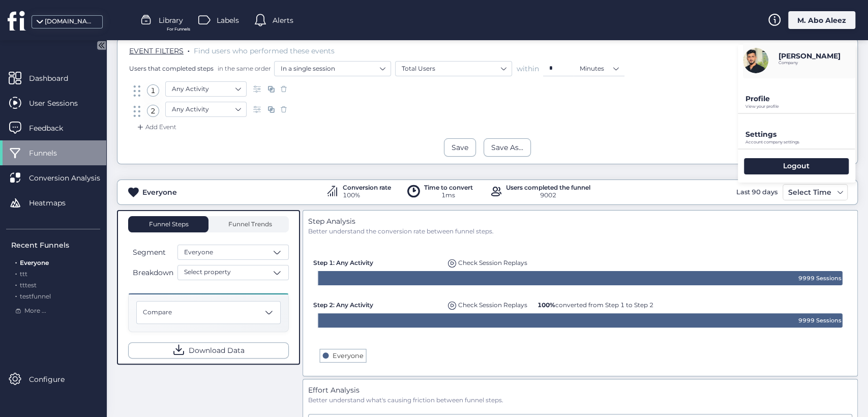  Describe the element at coordinates (153, 111) in the screenshot. I see `div: 2` at that location.